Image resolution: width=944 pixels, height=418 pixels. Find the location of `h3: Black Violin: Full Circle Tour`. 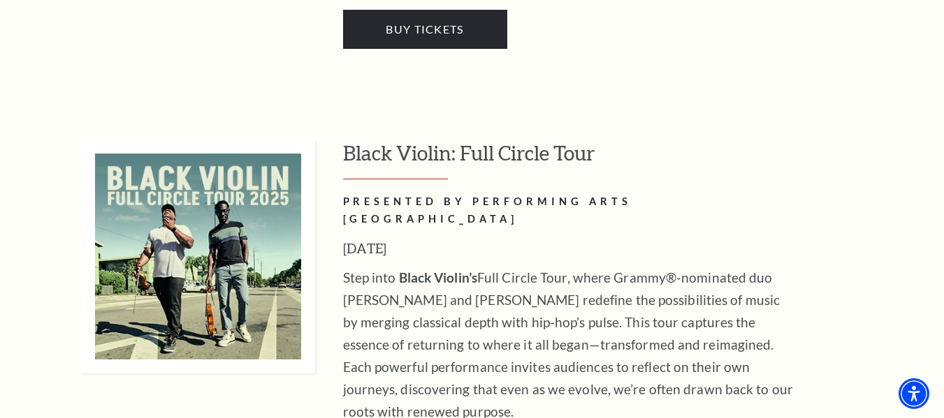

h3: Black Violin: Full Circle Tour is located at coordinates (624, 159).